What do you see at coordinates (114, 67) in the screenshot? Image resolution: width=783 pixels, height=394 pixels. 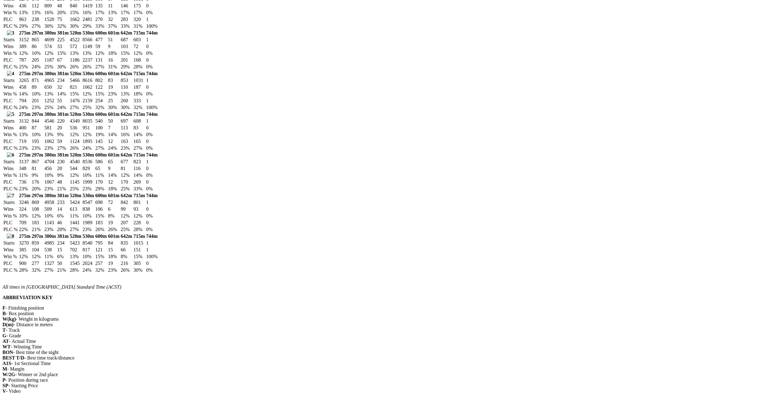 I see `td: 31%` at bounding box center [114, 67].